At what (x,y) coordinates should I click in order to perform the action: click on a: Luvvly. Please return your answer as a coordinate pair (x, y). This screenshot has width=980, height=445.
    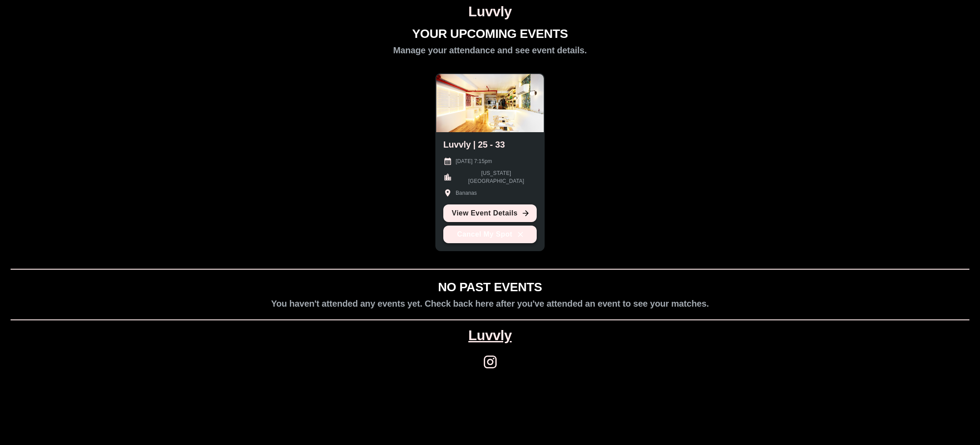
    Looking at the image, I should click on (490, 335).